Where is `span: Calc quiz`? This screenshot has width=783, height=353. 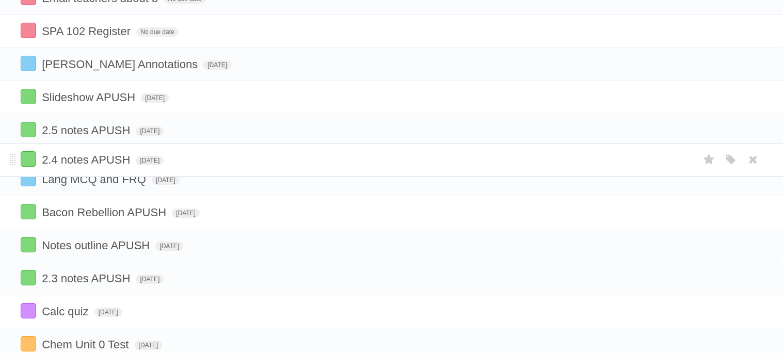
span: Calc quiz is located at coordinates (66, 311).